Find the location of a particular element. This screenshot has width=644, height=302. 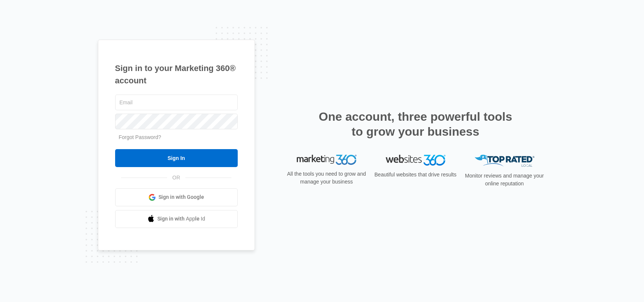

p: Monitor reviews and manage your online reputation is located at coordinates (504, 179).